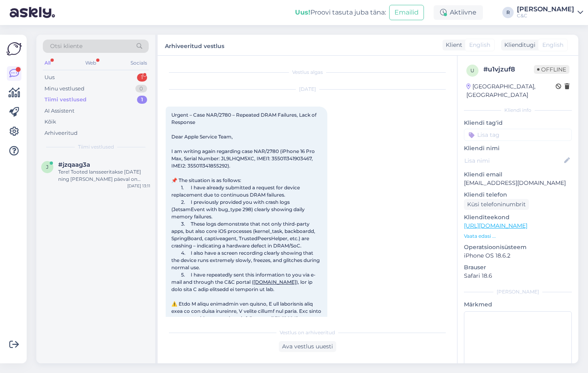  Describe the element at coordinates (517, 256) in the screenshot. I see `p: iPhone OS 18.6.2` at that location.